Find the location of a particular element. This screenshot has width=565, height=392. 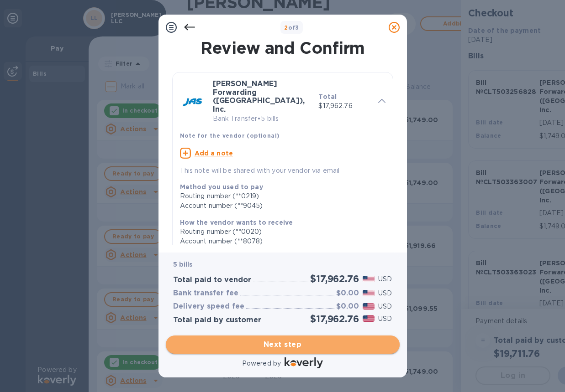

h3: Total paid to vendor is located at coordinates (212, 280).